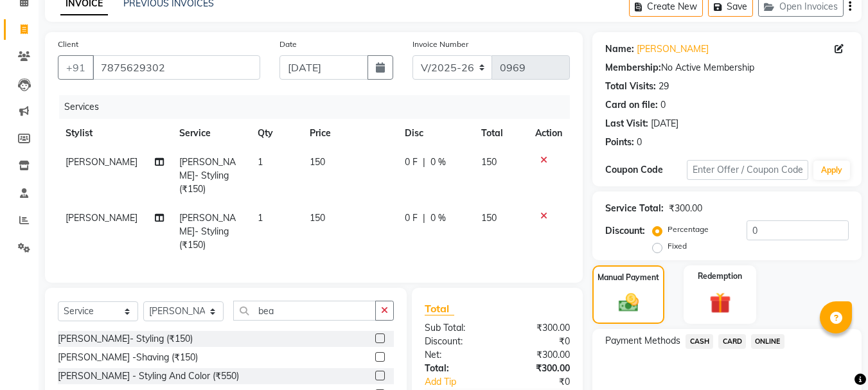  What do you see at coordinates (688, 230) in the screenshot?
I see `label: Percentage` at bounding box center [688, 230].